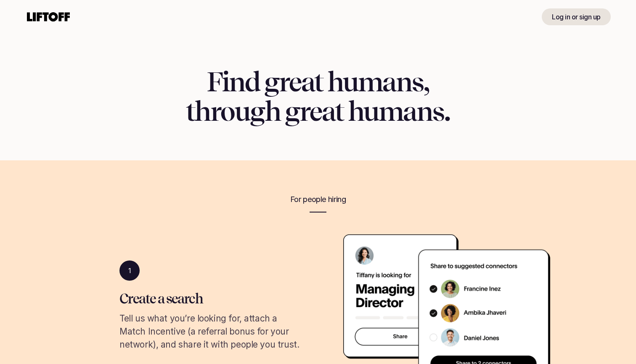 The image size is (636, 364). Describe the element at coordinates (577, 17) in the screenshot. I see `p: Log in or sign up` at that location.